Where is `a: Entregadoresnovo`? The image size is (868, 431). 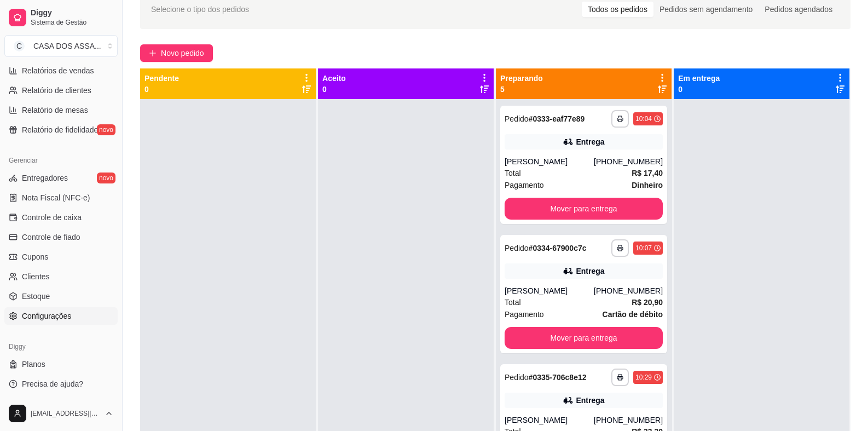 a: Entregadoresnovo is located at coordinates (61, 178).